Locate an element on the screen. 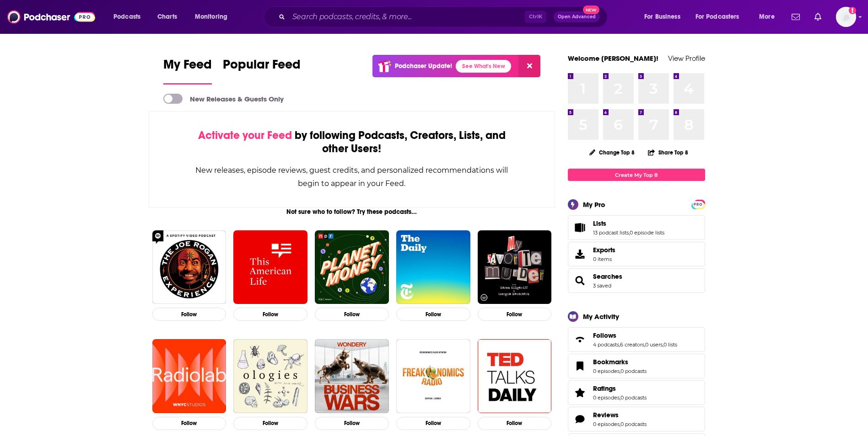 Image resolution: width=868 pixels, height=436 pixels. img: The Daily is located at coordinates (433, 267).